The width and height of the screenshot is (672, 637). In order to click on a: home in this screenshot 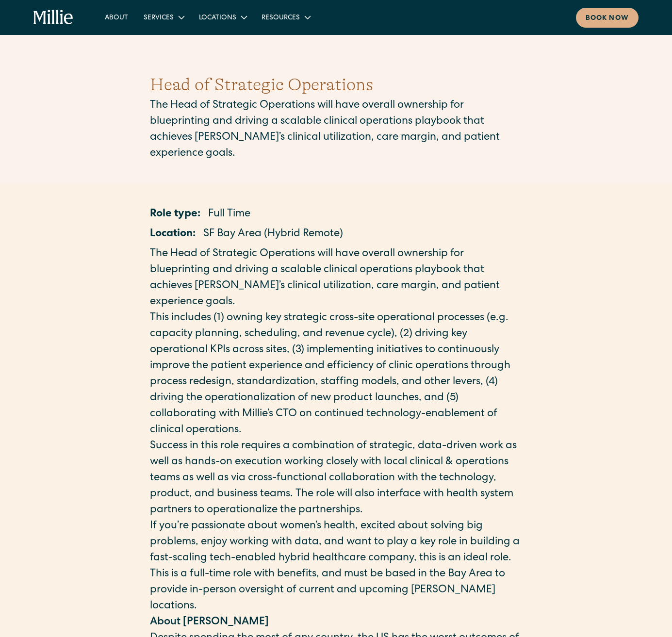, I will do `click(53, 17)`.